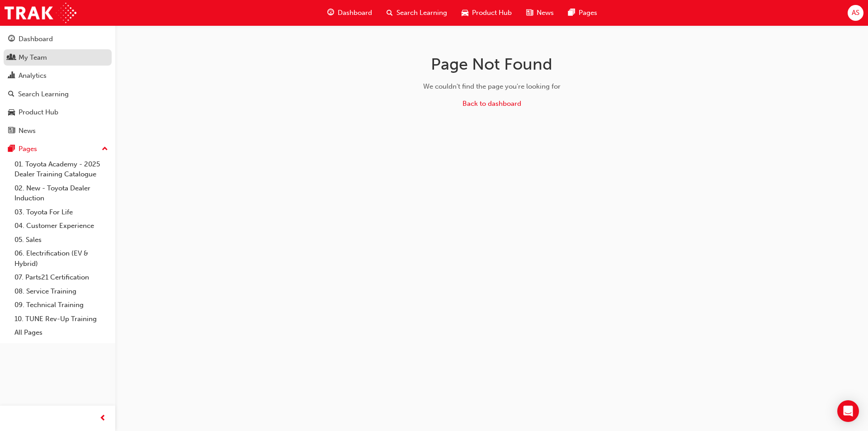 This screenshot has width=868, height=431. I want to click on a: guage-iconDashboard, so click(349, 12).